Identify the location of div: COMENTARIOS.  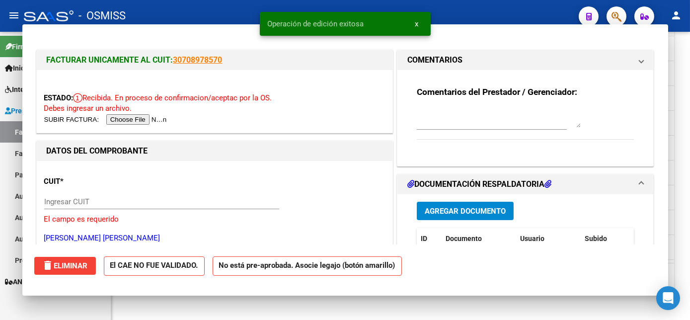
(526, 118).